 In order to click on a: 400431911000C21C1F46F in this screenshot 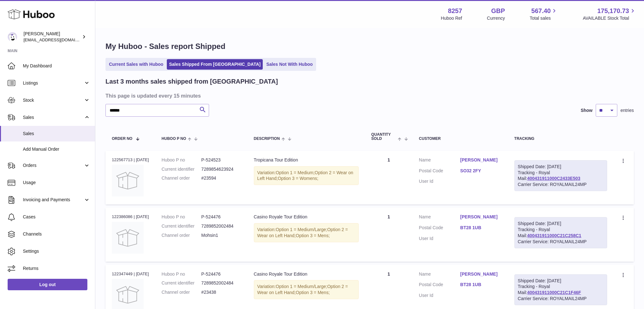, I will do `click(554, 293)`.